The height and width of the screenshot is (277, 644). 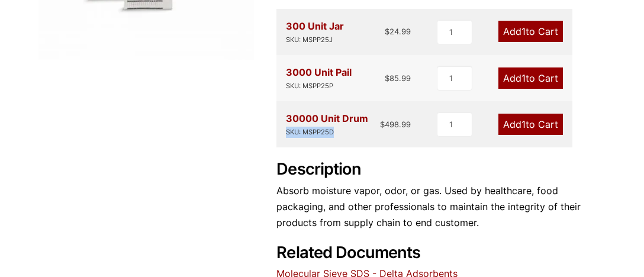 What do you see at coordinates (319, 86) in the screenshot?
I see `div: SKU: MSPP25P` at bounding box center [319, 86].